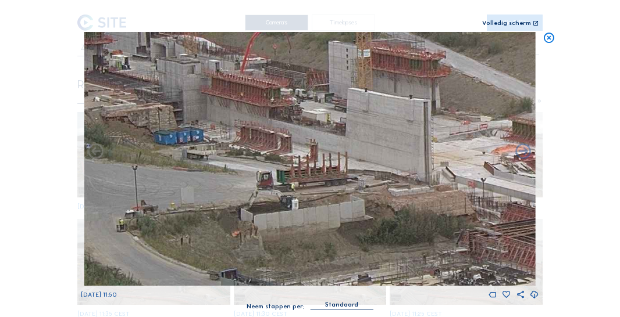 Image resolution: width=620 pixels, height=317 pixels. I want to click on i: Back, so click(523, 152).